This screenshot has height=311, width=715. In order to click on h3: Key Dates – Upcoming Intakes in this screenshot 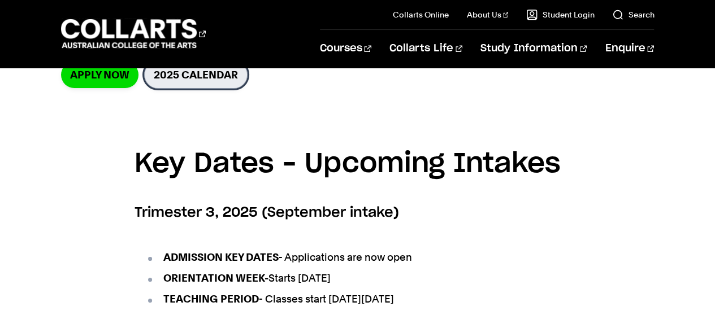, I will do `click(358, 164)`.